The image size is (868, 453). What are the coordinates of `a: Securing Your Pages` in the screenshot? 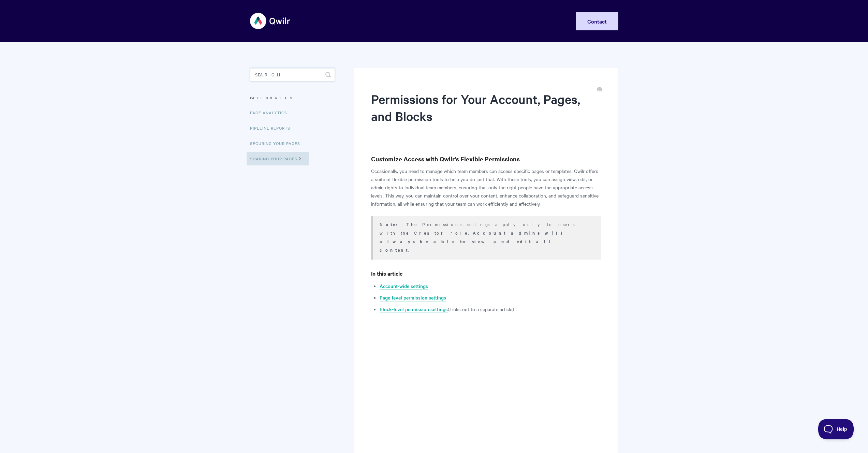 It's located at (278, 143).